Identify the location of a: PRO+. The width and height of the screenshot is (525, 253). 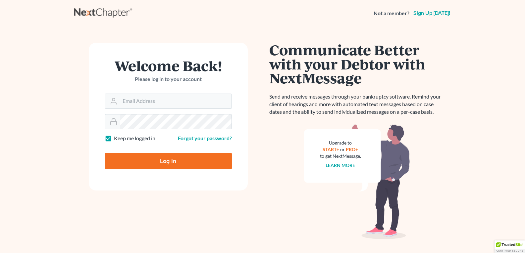
(351, 149).